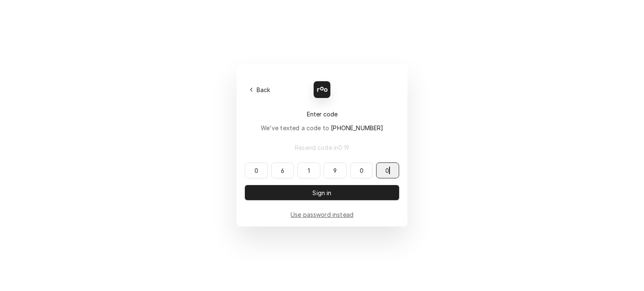 The height and width of the screenshot is (291, 644). What do you see at coordinates (322, 114) in the screenshot?
I see `div: Enter code` at bounding box center [322, 114].